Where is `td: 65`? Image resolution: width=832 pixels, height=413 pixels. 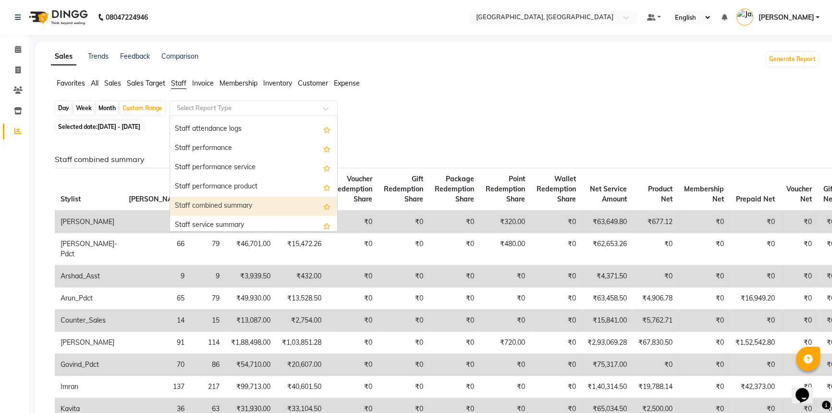
td: 65 is located at coordinates (157, 298).